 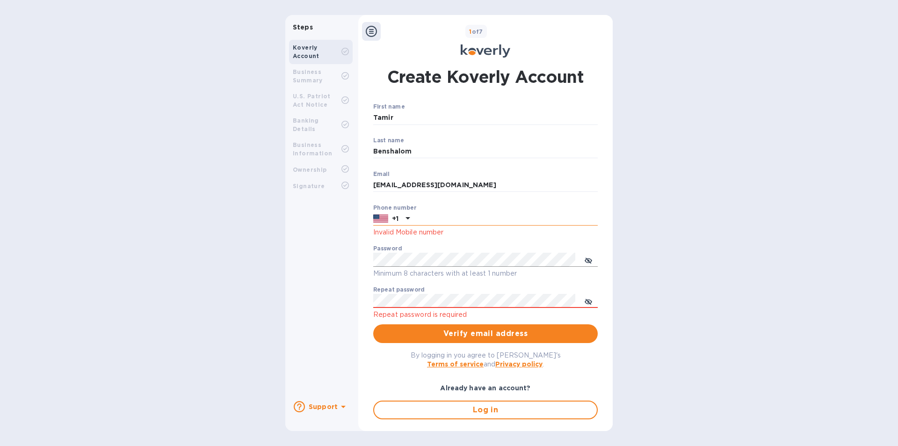 What do you see at coordinates (312, 149) in the screenshot?
I see `b: Business Information` at bounding box center [312, 149].